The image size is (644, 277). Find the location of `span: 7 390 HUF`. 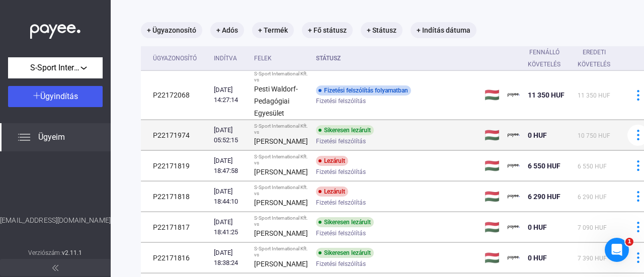

span: 7 390 HUF is located at coordinates (592, 258).